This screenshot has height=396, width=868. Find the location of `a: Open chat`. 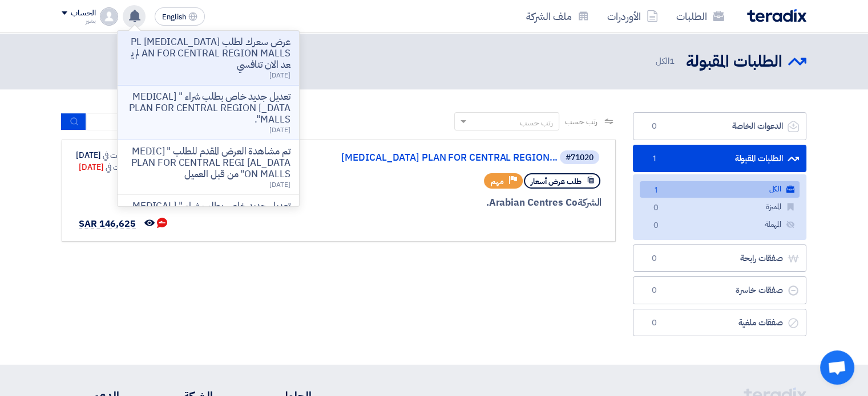

a: Open chat is located at coordinates (837, 368).